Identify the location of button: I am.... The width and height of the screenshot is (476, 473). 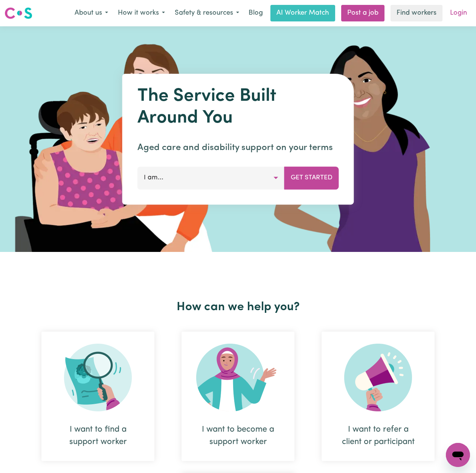
(211, 178).